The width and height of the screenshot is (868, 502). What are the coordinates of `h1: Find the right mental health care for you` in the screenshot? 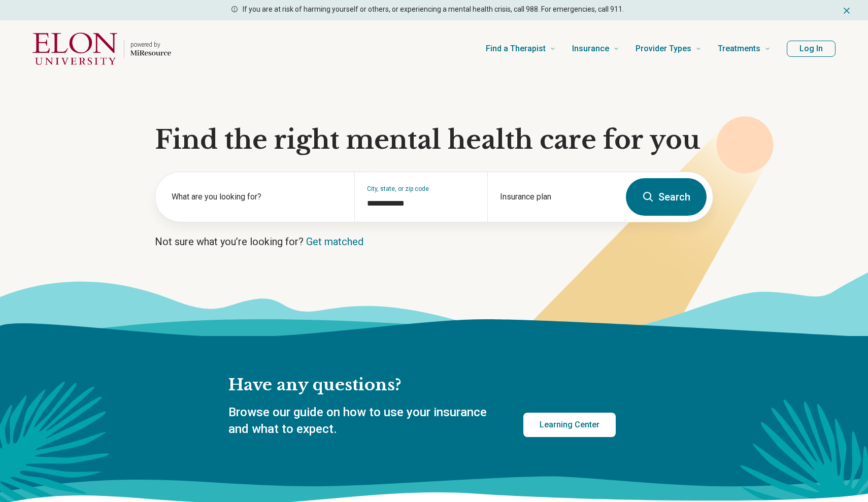 It's located at (434, 140).